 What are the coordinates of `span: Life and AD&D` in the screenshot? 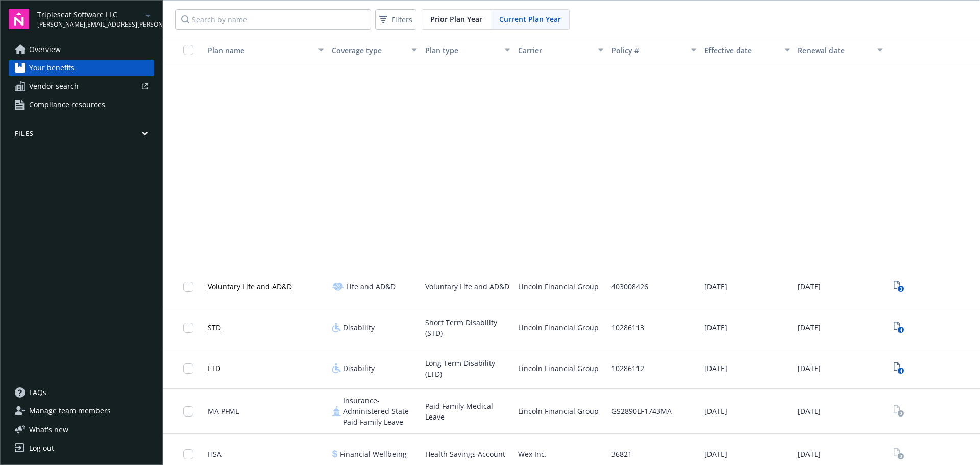 It's located at (370, 286).